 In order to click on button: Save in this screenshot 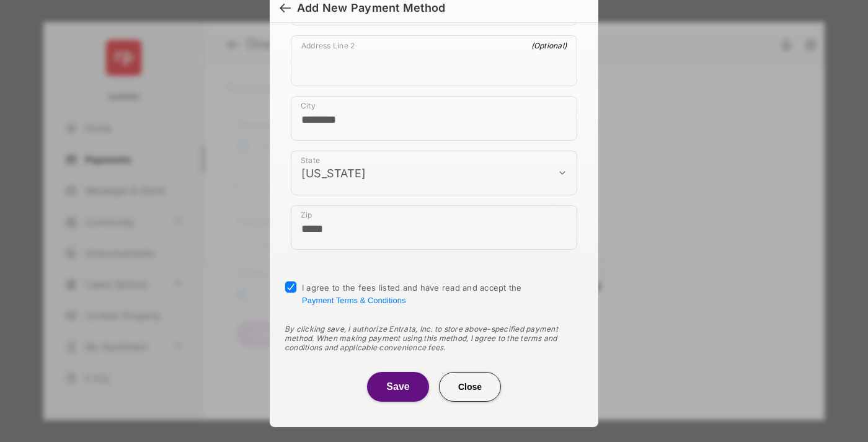, I will do `click(398, 387)`.